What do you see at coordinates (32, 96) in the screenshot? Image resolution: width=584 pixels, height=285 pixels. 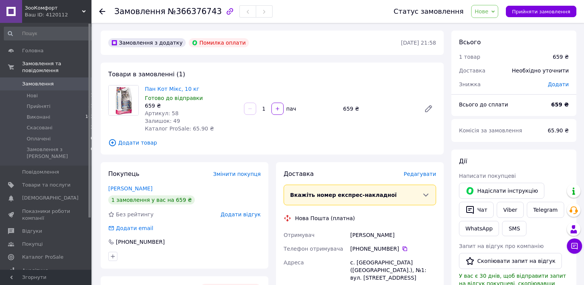 I see `span: Нові` at bounding box center [32, 96].